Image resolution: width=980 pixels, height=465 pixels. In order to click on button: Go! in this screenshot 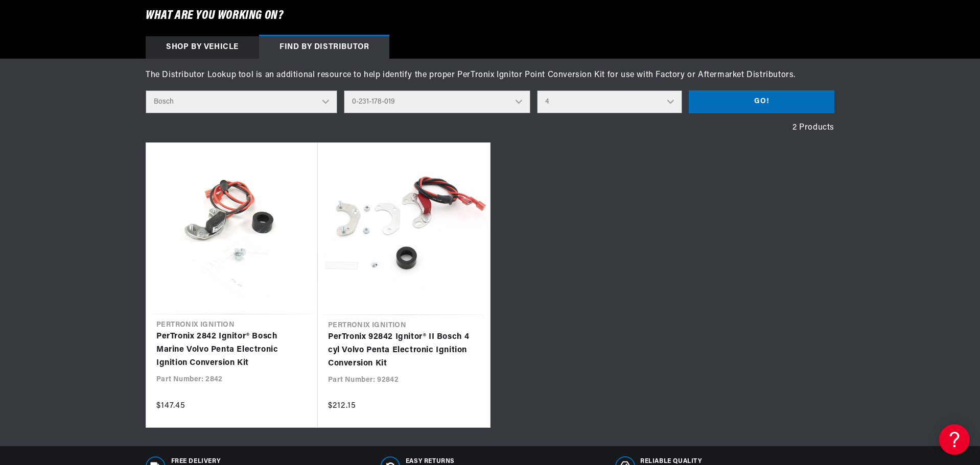, I will do `click(762, 102)`.